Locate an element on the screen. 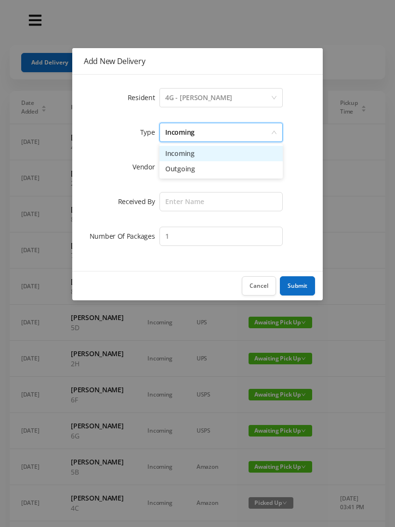 The image size is (395, 527). div: Incoming is located at coordinates (180, 132).